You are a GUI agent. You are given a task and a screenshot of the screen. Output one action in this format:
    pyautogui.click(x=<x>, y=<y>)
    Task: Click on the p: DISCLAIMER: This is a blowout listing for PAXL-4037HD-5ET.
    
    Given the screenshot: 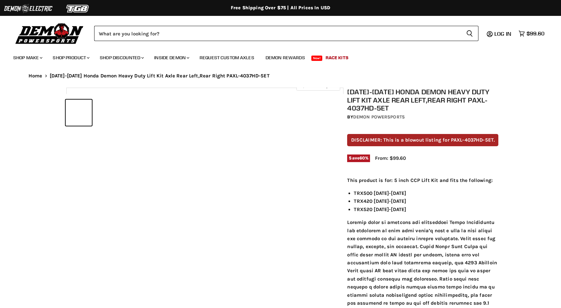 What is the action you would take?
    pyautogui.click(x=422, y=140)
    